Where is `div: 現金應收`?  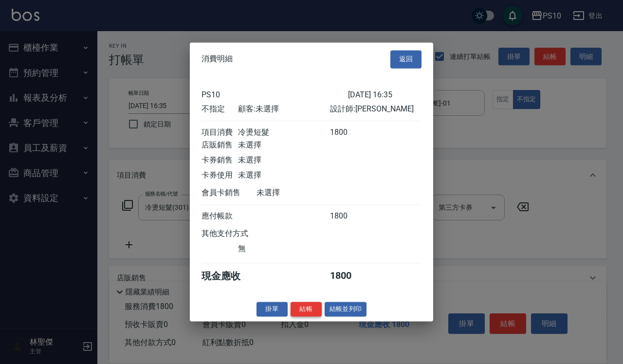 div: 現金應收 is located at coordinates (229, 276).